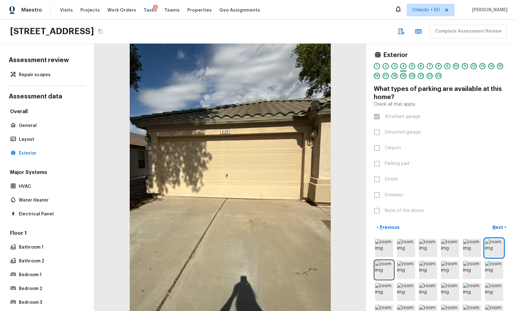 The height and width of the screenshot is (311, 517). Describe the element at coordinates (50, 275) in the screenshot. I see `p: Bedroom 1` at that location.